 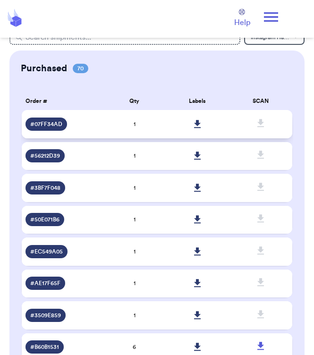 I want to click on span: # 50E071B6, so click(x=45, y=219).